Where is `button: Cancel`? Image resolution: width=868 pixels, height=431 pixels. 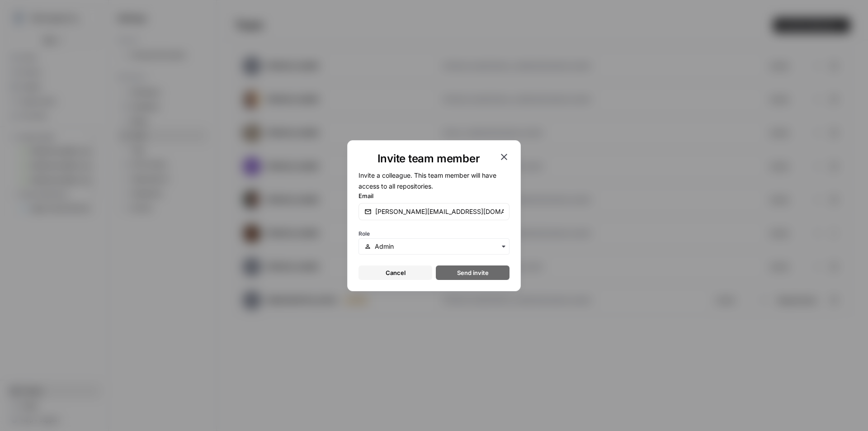
button: Cancel is located at coordinates (395, 273).